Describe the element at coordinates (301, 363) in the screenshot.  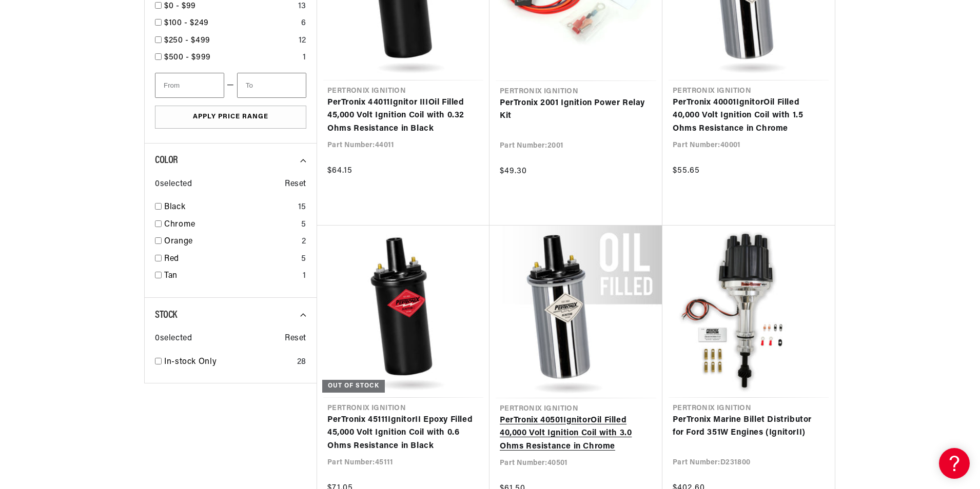
I see `div: 28` at that location.